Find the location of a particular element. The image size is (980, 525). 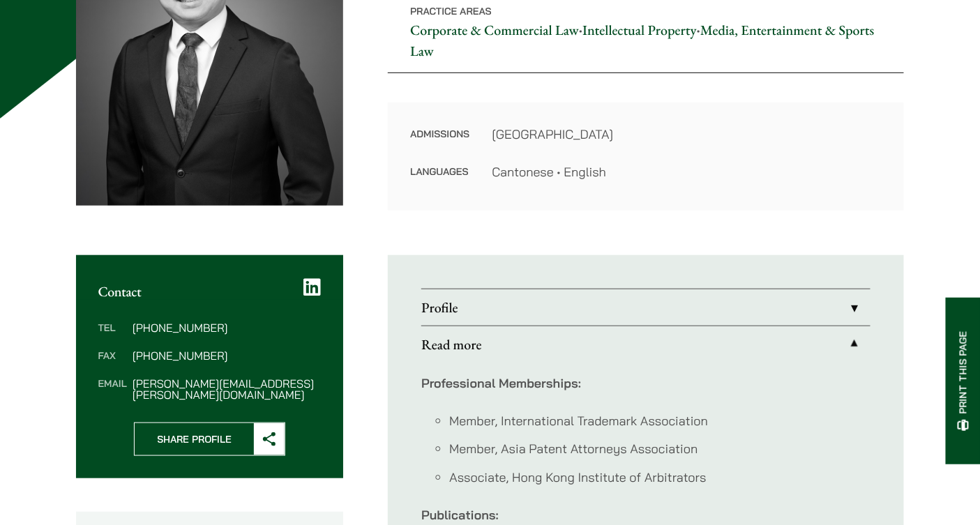

span: Share Profile is located at coordinates (194, 440).